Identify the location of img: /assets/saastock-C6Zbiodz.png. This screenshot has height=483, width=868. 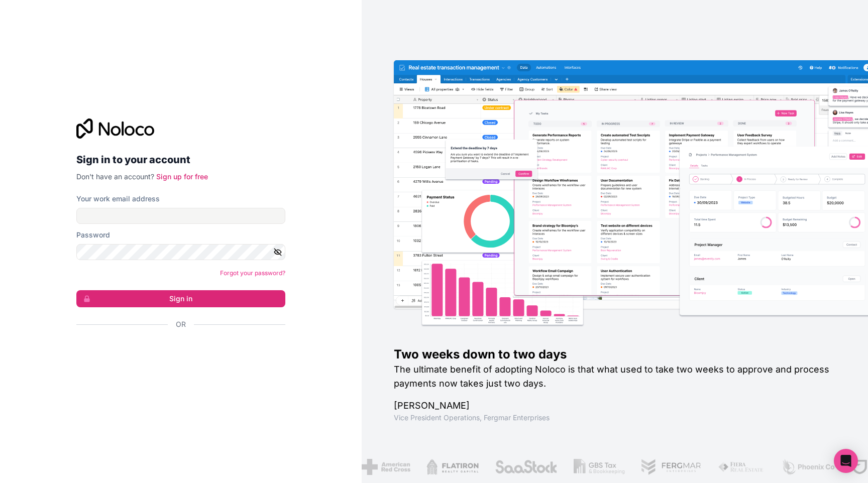
(526, 467).